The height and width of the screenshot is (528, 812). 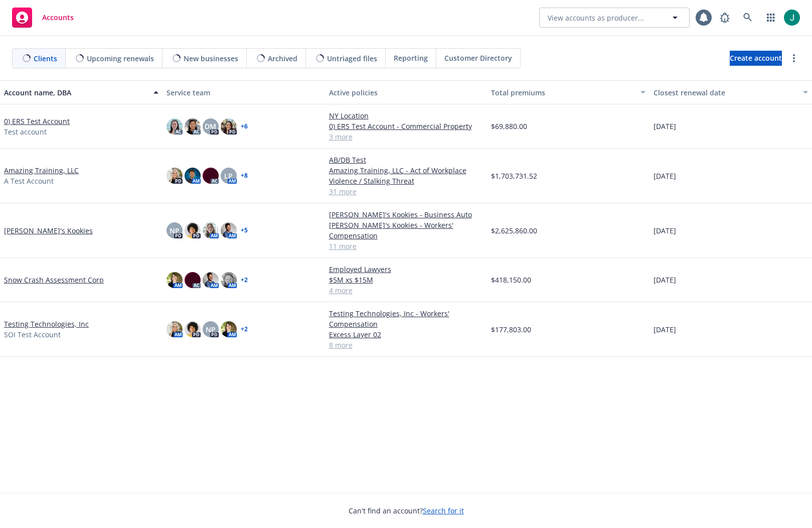 What do you see at coordinates (282, 58) in the screenshot?
I see `span: Archived` at bounding box center [282, 58].